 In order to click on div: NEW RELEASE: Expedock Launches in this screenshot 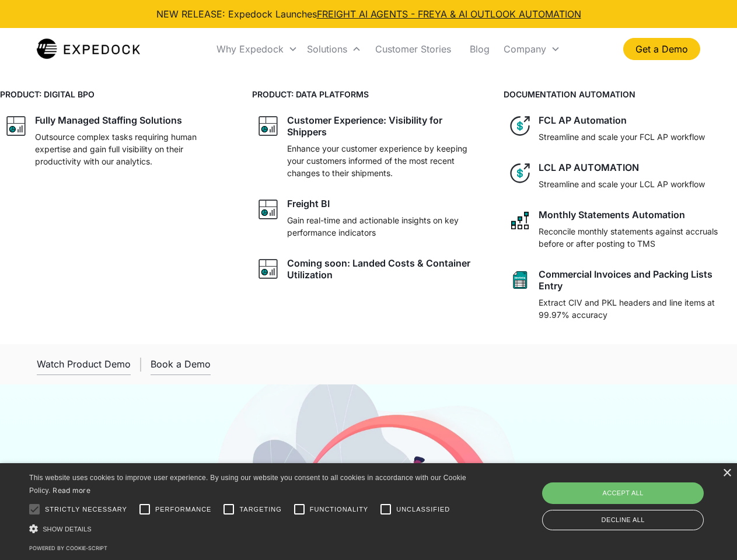, I will do `click(369, 14)`.